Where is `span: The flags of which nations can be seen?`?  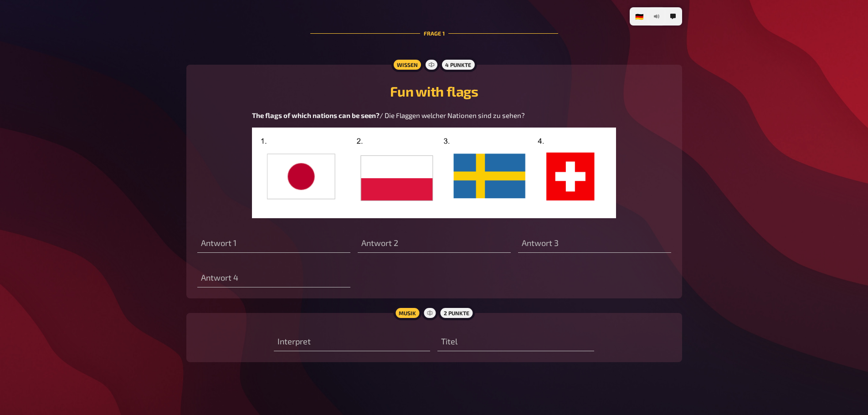 span: The flags of which nations can be seen? is located at coordinates (316, 115).